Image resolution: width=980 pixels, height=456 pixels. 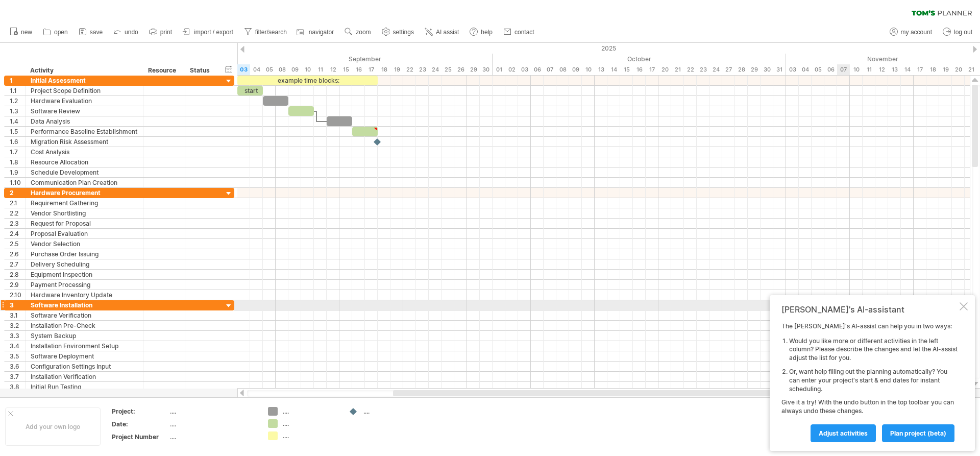 What do you see at coordinates (18, 172) in the screenshot?
I see `div: 1.9` at bounding box center [18, 172].